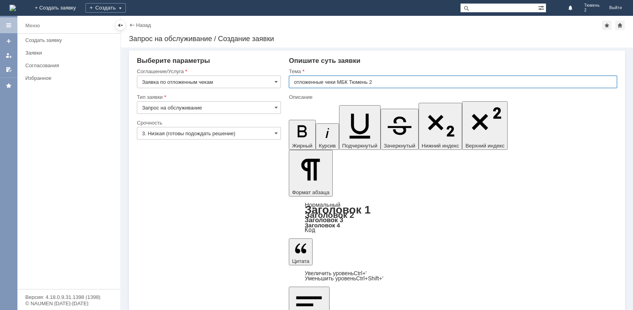 The image size is (633, 310). I want to click on div: Тип заявки, so click(208, 97).